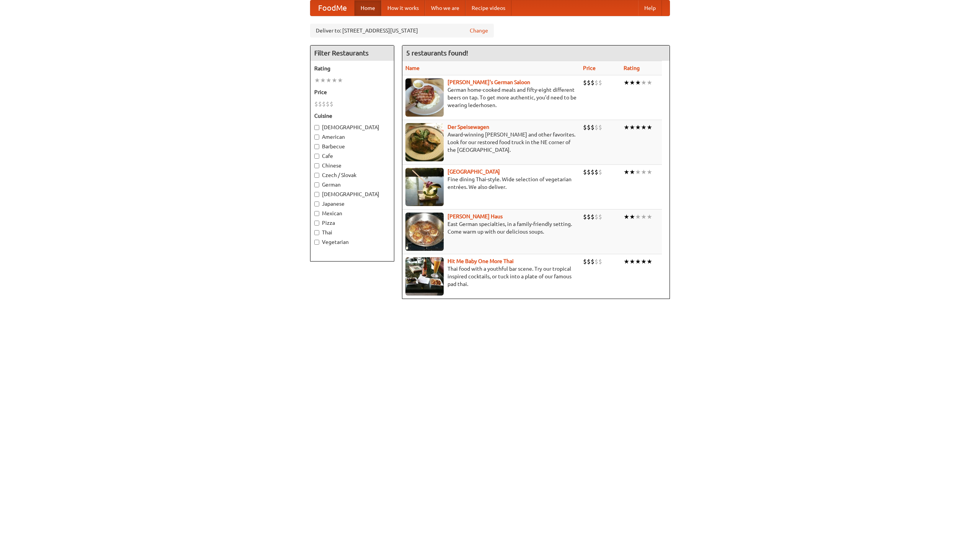 The image size is (980, 541). What do you see at coordinates (317, 204) in the screenshot?
I see `input: Japanese` at bounding box center [317, 204].